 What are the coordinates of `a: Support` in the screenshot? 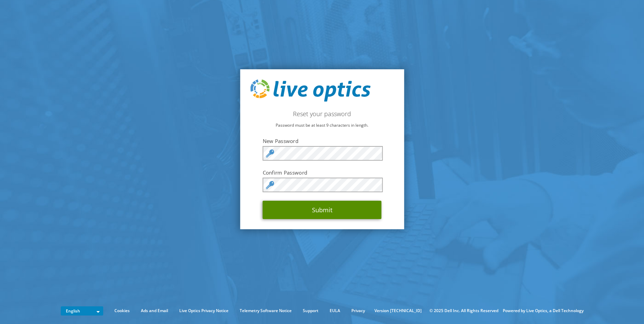 It's located at (310, 310).